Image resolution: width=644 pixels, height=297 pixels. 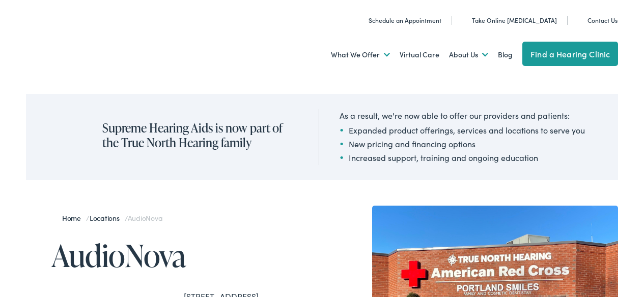 What do you see at coordinates (462, 130) in the screenshot?
I see `li: Expanded product offerings, services and locations to serve you` at bounding box center [462, 130].